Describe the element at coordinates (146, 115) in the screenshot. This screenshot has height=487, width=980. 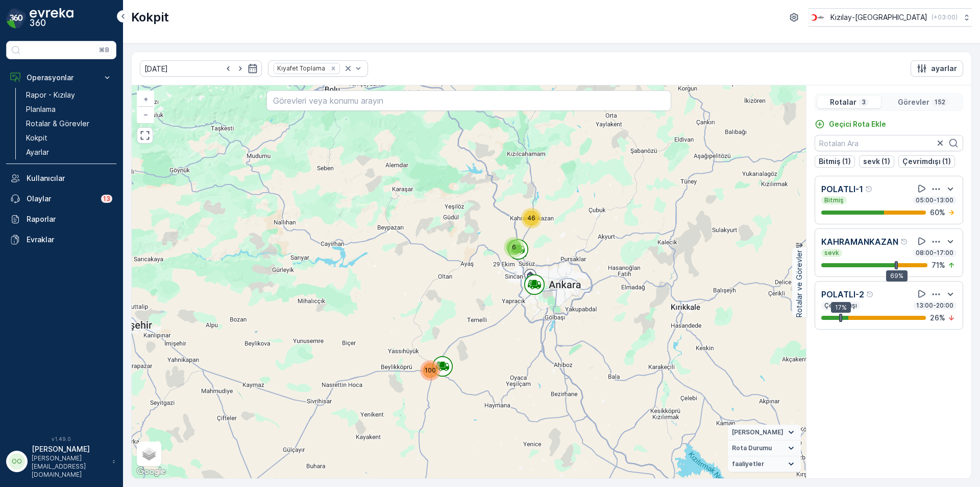
I see `a: Uzaklaştır` at that location.